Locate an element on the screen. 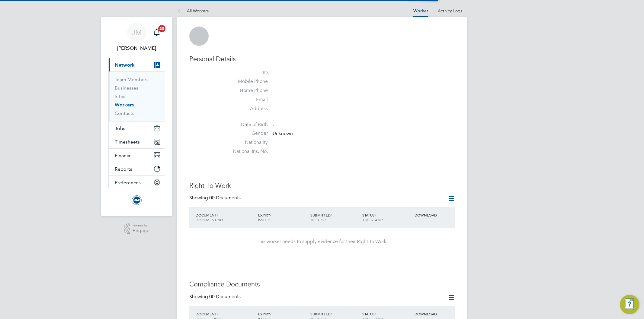 The height and width of the screenshot is (319, 644). a: Sites is located at coordinates (120, 96).